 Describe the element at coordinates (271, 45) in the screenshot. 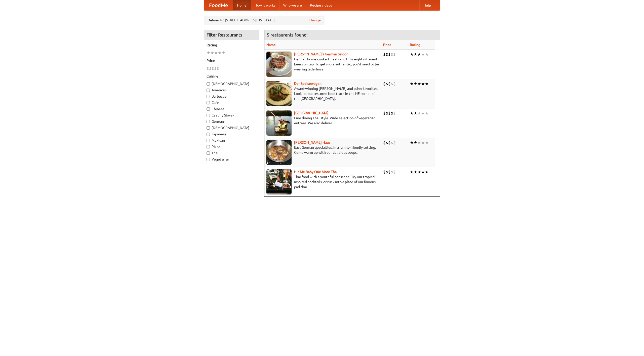

I see `a: Name` at that location.